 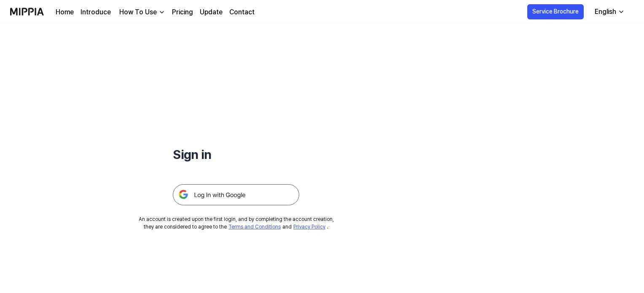 I want to click on a: Contact, so click(x=242, y=12).